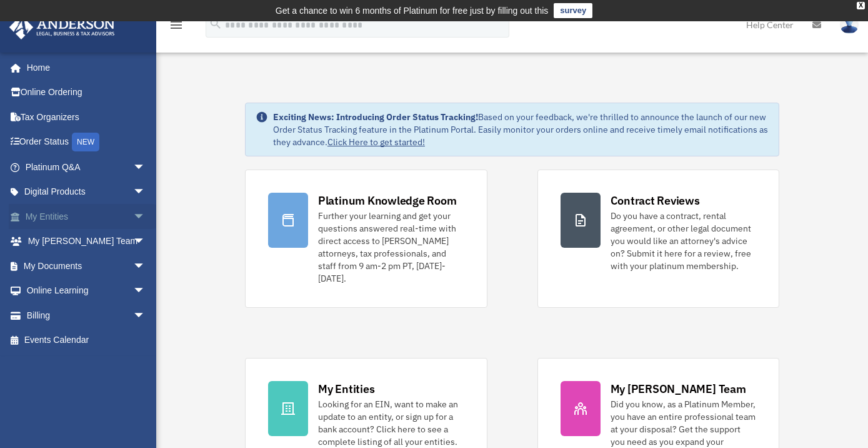  I want to click on a: Platinum Knowledge Room Further your learning and get your questions answered real-time with dire..., so click(366, 238).